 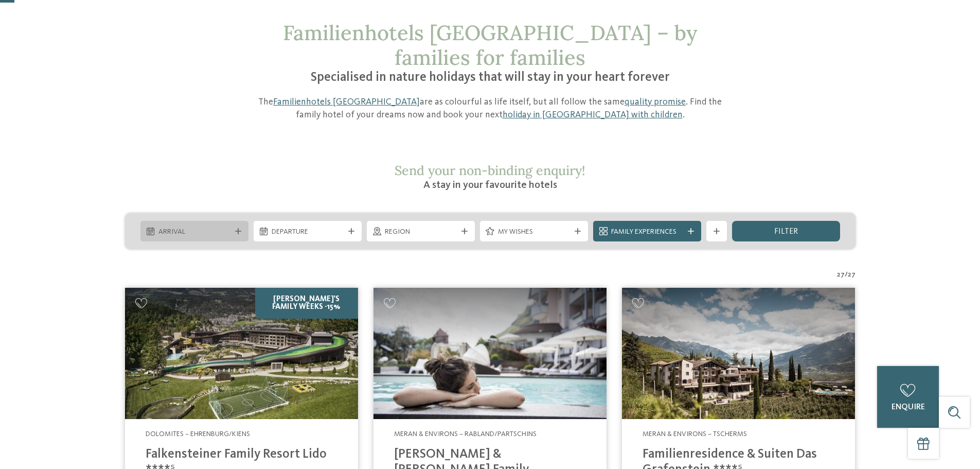 What do you see at coordinates (490, 186) in the screenshot?
I see `span: A stay in your favourite hotels` at bounding box center [490, 186].